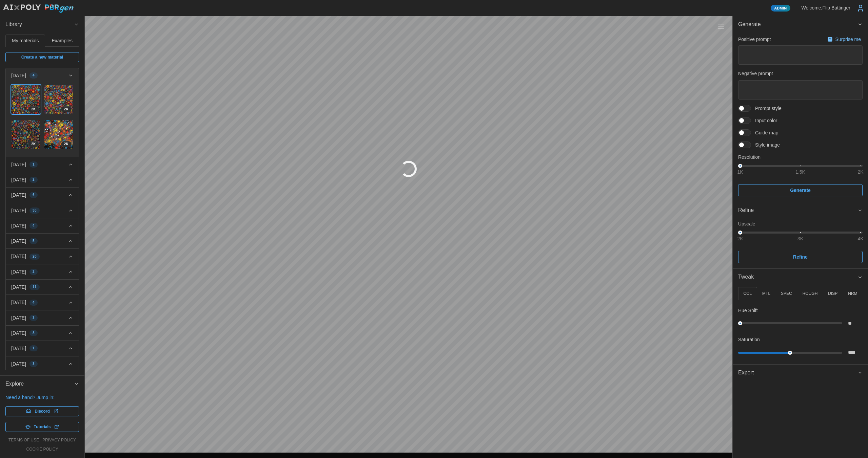 The height and width of the screenshot is (458, 868). Describe the element at coordinates (33, 241) in the screenshot. I see `span: 5` at that location.